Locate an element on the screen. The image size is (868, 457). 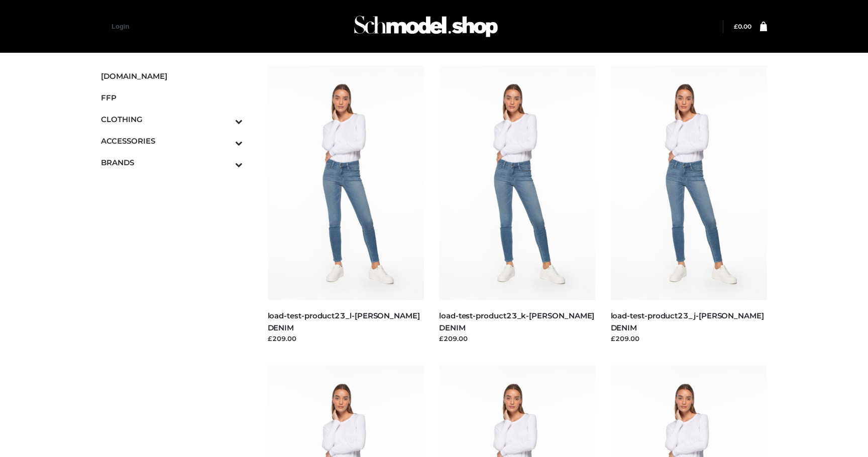
span: BRANDS is located at coordinates (172, 162).